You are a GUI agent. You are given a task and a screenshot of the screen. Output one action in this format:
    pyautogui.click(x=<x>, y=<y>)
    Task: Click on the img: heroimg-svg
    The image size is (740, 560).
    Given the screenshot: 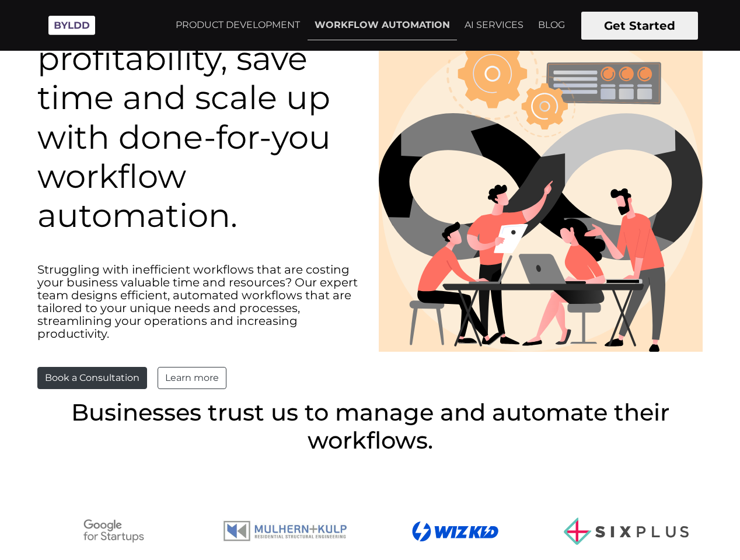 What is the action you would take?
    pyautogui.click(x=540, y=190)
    